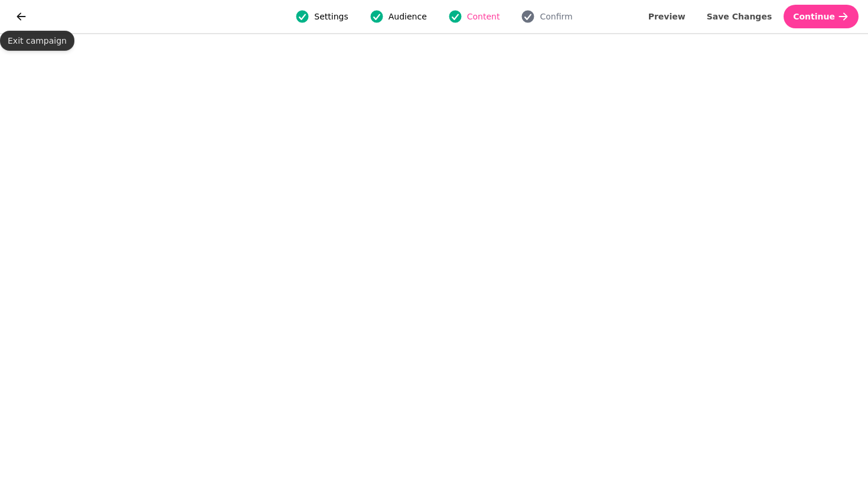 The height and width of the screenshot is (491, 868). What do you see at coordinates (556, 16) in the screenshot?
I see `span: Confirm` at bounding box center [556, 16].